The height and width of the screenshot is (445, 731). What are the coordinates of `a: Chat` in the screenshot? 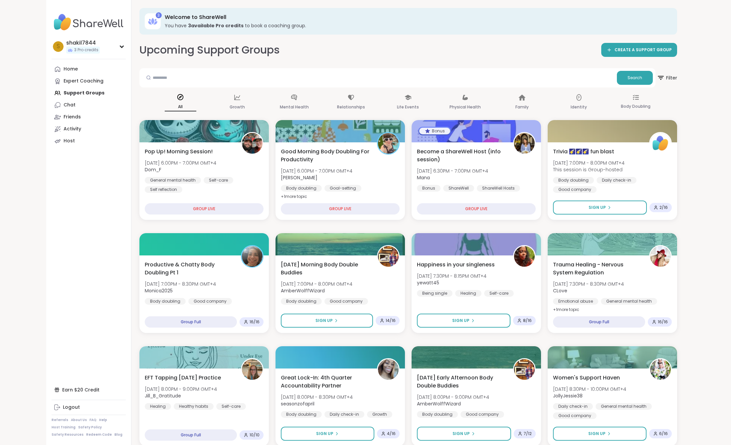 It's located at (89, 105).